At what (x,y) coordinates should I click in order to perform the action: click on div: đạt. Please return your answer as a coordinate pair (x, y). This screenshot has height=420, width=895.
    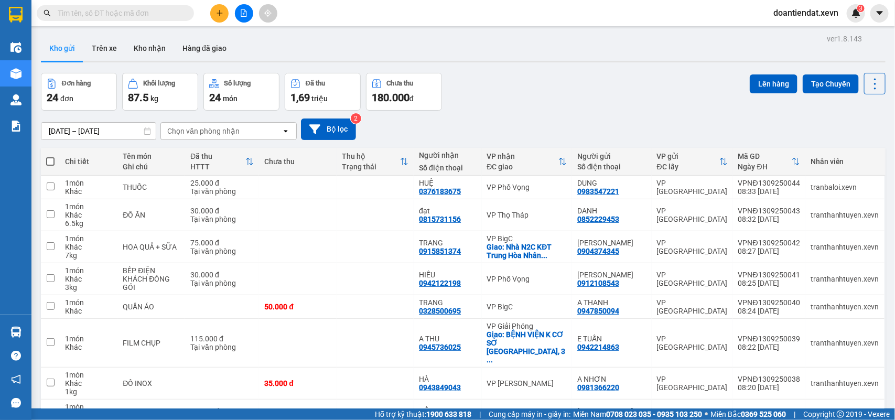
    Looking at the image, I should click on (447, 211).